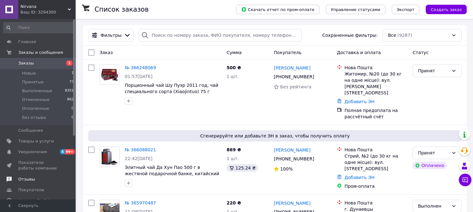 The image size is (473, 212). Describe the element at coordinates (31, 131) in the screenshot. I see `span: Сообщения` at that location.